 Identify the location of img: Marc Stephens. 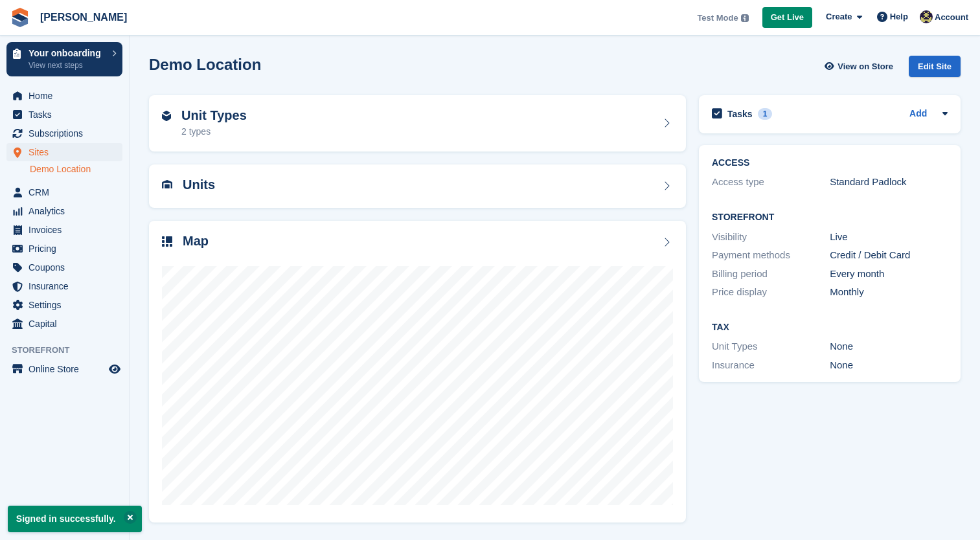
(926, 17).